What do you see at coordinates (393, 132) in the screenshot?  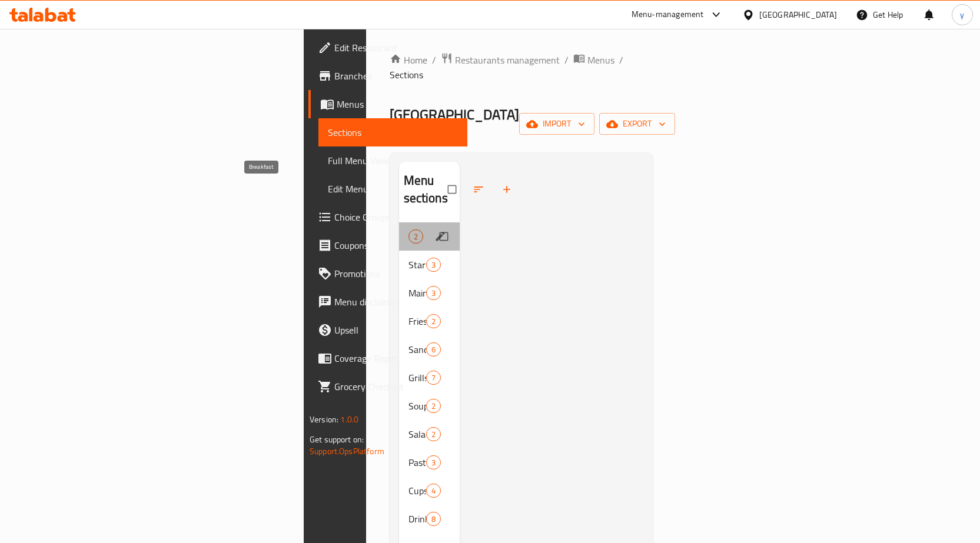 I see `a: Sections` at bounding box center [393, 132].